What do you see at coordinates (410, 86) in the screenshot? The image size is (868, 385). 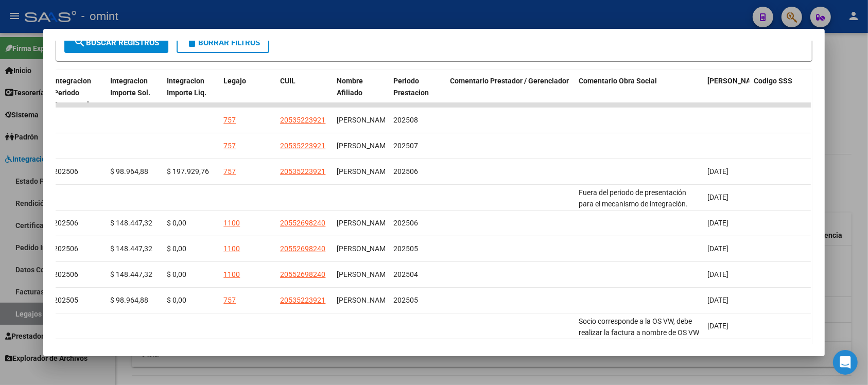 I see `span: Periodo Prestacion` at bounding box center [410, 86].